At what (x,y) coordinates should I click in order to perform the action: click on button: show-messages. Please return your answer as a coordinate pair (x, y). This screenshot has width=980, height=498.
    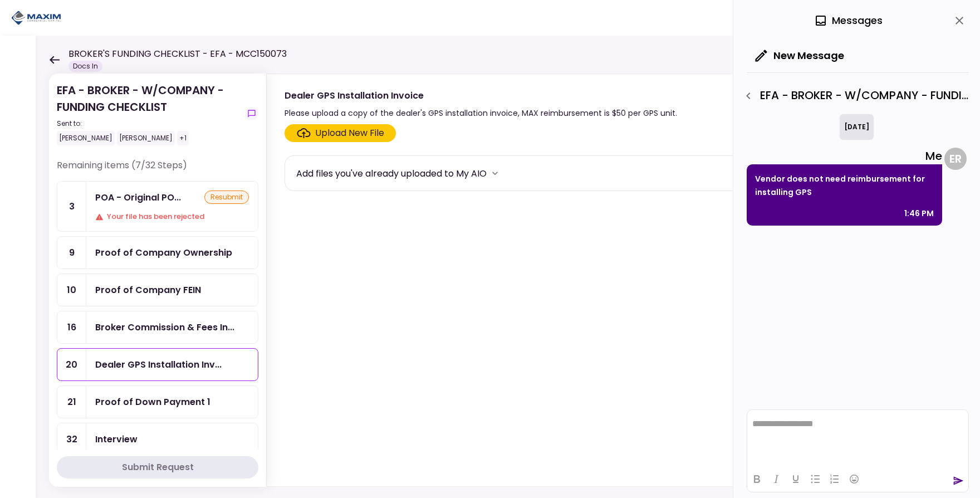
    Looking at the image, I should click on (252, 114).